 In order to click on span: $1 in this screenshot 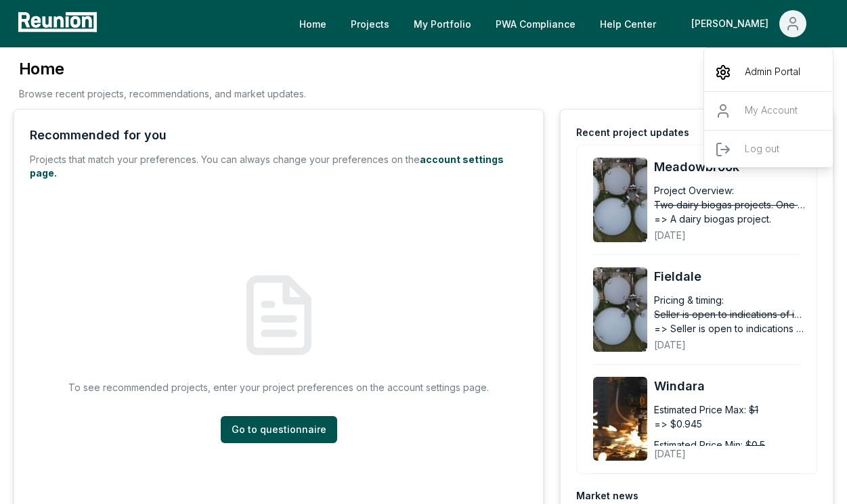, I will do `click(754, 409)`.